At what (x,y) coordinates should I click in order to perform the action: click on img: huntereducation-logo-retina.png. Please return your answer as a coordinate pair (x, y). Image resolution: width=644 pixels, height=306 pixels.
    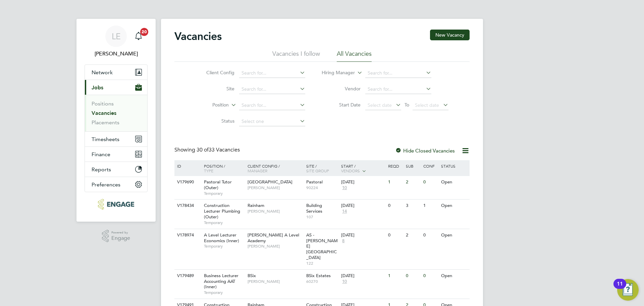
    Looking at the image, I should click on (116, 204).